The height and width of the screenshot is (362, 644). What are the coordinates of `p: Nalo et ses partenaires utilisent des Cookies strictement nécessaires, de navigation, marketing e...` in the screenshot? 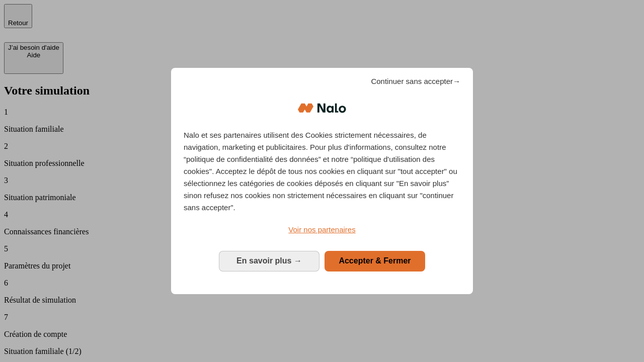 It's located at (322, 172).